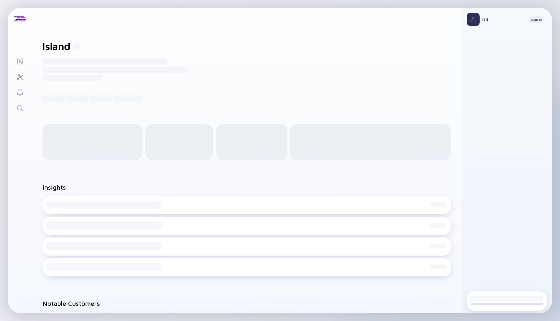 Image resolution: width=560 pixels, height=321 pixels. What do you see at coordinates (20, 108) in the screenshot?
I see `a: Search` at bounding box center [20, 108].